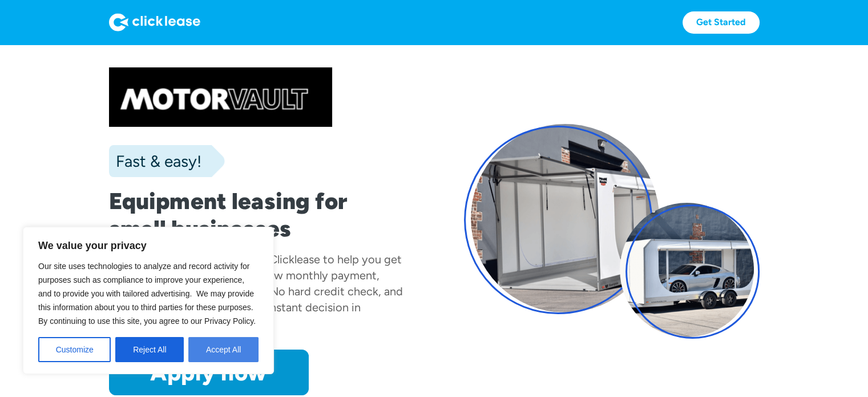 The image size is (868, 397). What do you see at coordinates (148, 300) in the screenshot?
I see `div: We value your privacy` at bounding box center [148, 300].